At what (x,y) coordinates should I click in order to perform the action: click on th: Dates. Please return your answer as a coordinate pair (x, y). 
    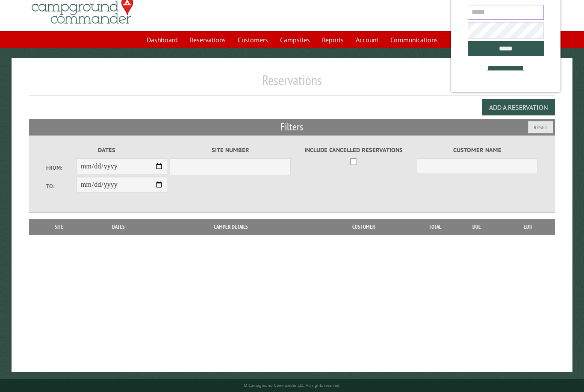
    Looking at the image, I should click on (118, 227).